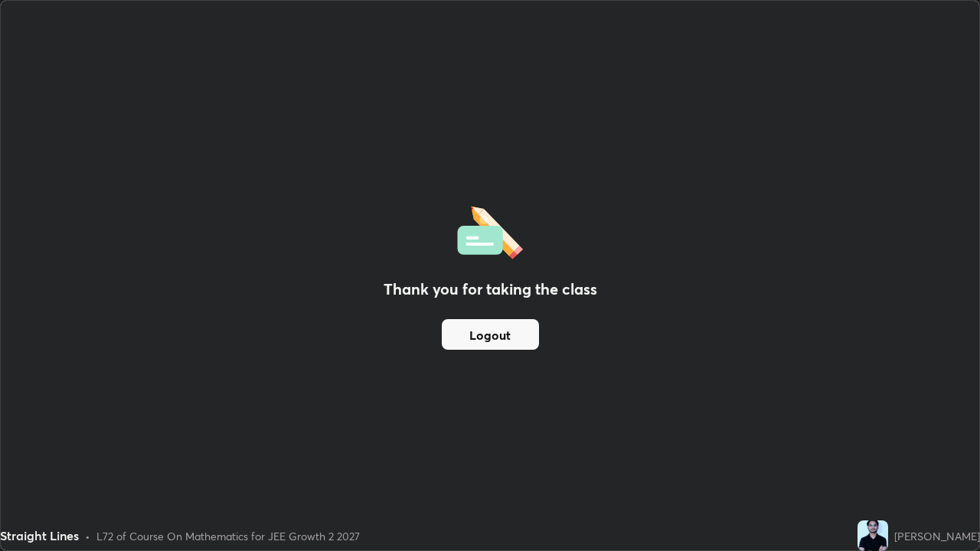 The height and width of the screenshot is (551, 980). Describe the element at coordinates (228, 535) in the screenshot. I see `div: L72 of Course On Mathematics for JEE Growth 2 2027` at that location.